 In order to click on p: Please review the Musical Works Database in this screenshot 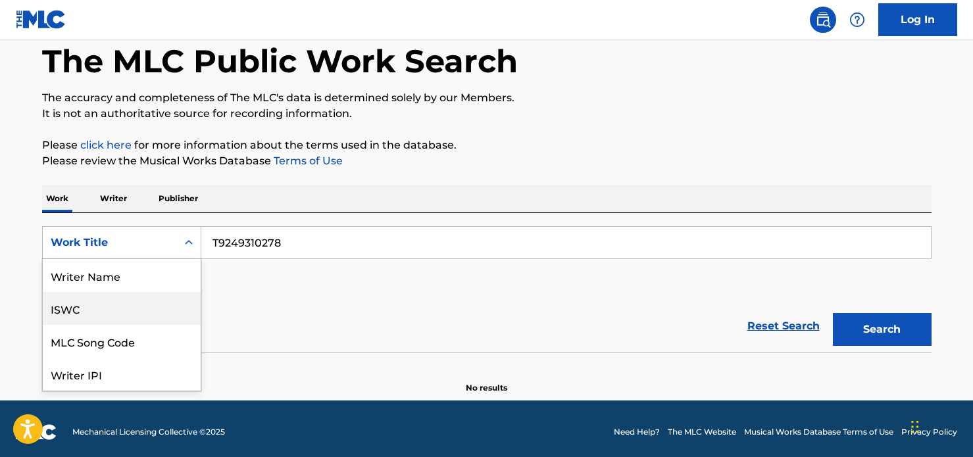, I will do `click(487, 161)`.